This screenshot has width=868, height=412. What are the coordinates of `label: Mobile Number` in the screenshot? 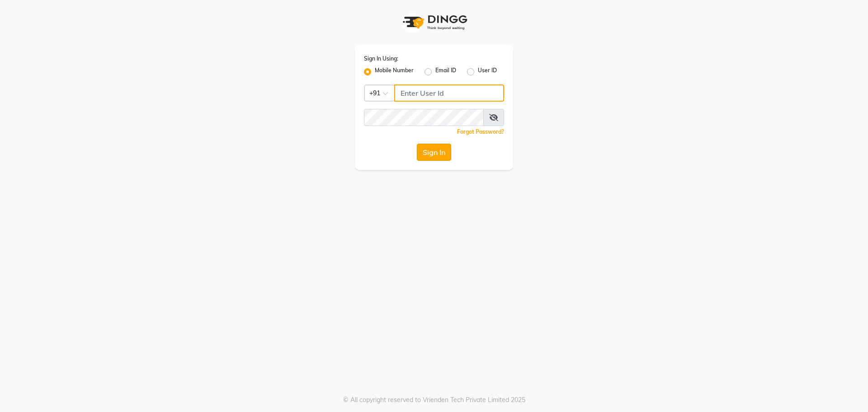 It's located at (394, 72).